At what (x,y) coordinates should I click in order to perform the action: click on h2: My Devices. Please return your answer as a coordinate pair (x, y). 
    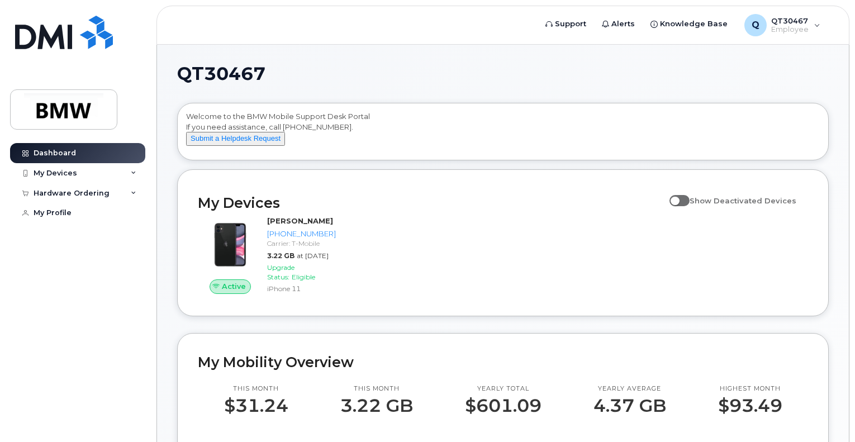
    Looking at the image, I should click on (431, 203).